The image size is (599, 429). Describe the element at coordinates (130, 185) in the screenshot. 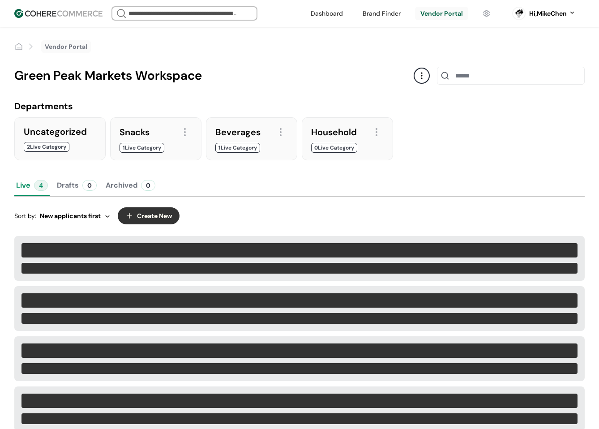

I see `button: Archived` at that location.